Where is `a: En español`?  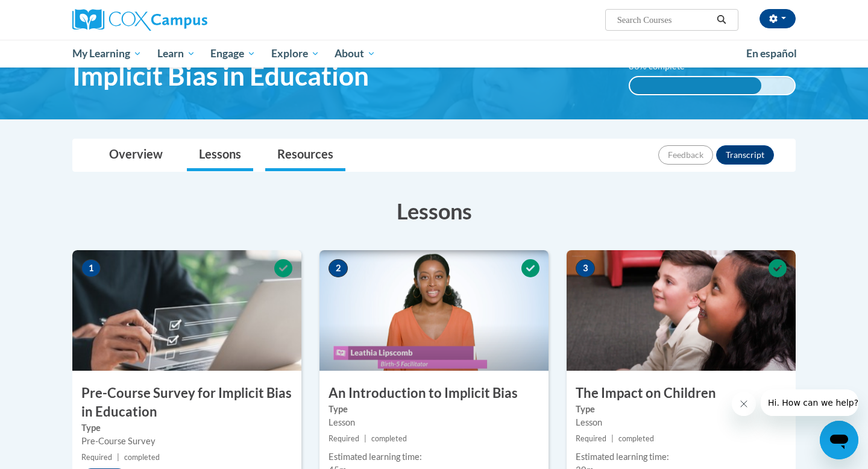 a: En español is located at coordinates (771, 53).